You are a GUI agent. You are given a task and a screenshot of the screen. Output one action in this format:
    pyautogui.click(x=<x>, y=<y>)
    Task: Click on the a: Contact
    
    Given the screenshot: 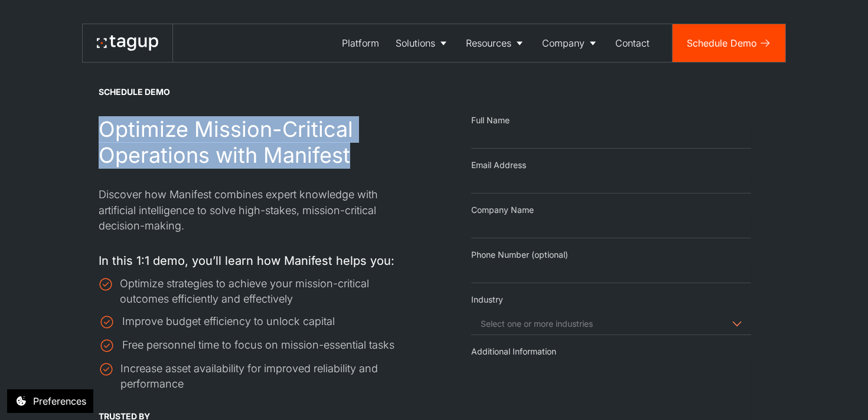 What is the action you would take?
    pyautogui.click(x=632, y=43)
    